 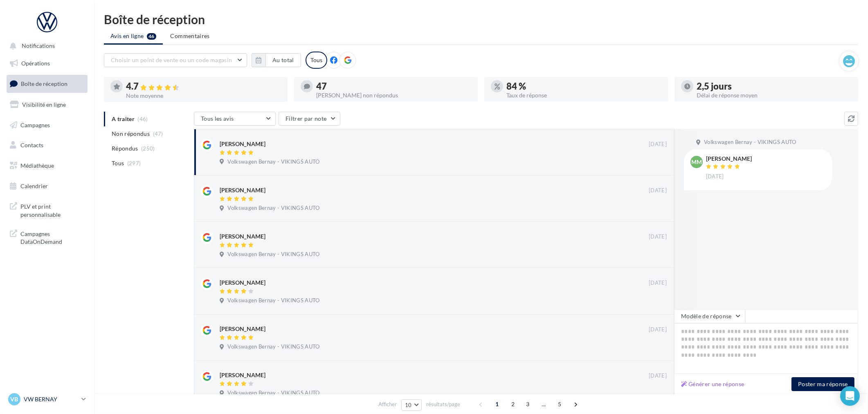 What do you see at coordinates (47, 399) in the screenshot?
I see `a: VB VW BERNAY` at bounding box center [47, 399].